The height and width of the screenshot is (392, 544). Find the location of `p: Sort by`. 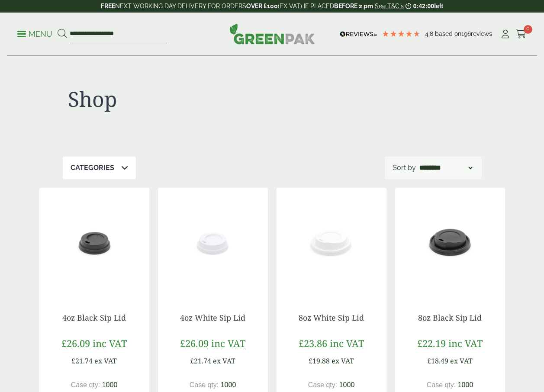

p: Sort by is located at coordinates (404, 168).